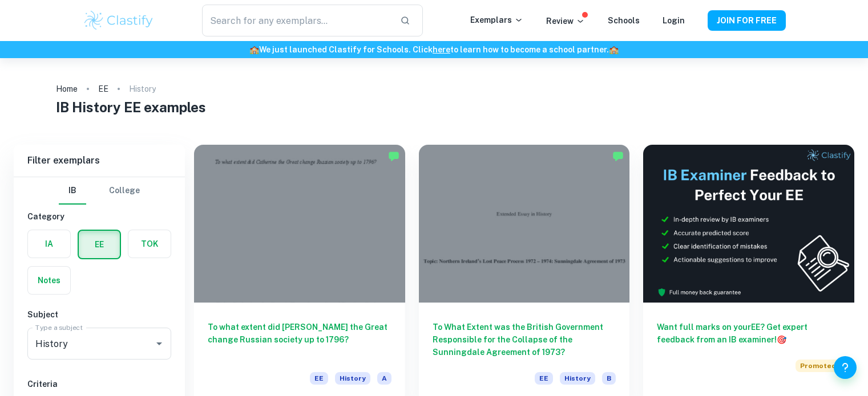  I want to click on button: Open, so click(159, 344).